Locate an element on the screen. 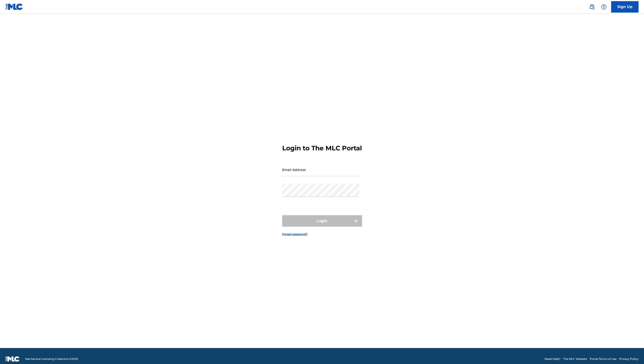 This screenshot has height=364, width=644. a: Privacy Policy is located at coordinates (629, 359).